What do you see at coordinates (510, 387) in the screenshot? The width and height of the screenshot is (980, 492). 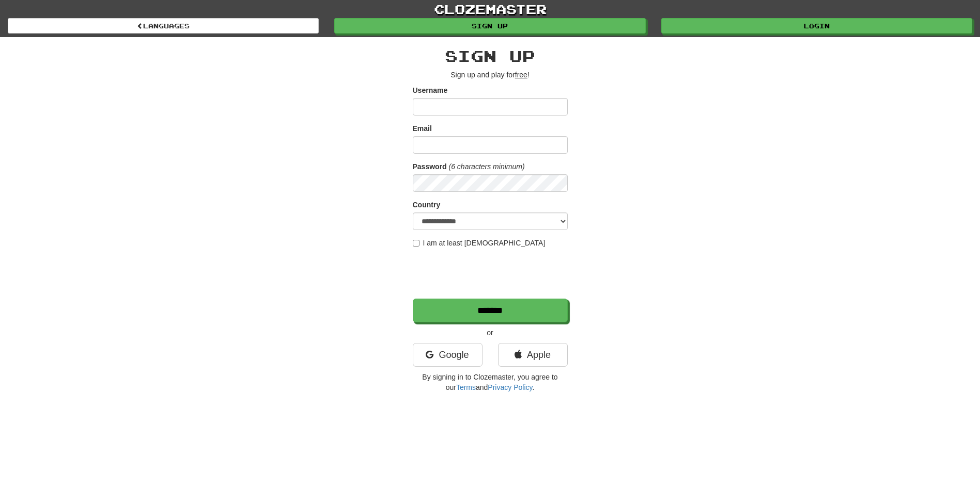 I see `a: Privacy Policy` at bounding box center [510, 387].